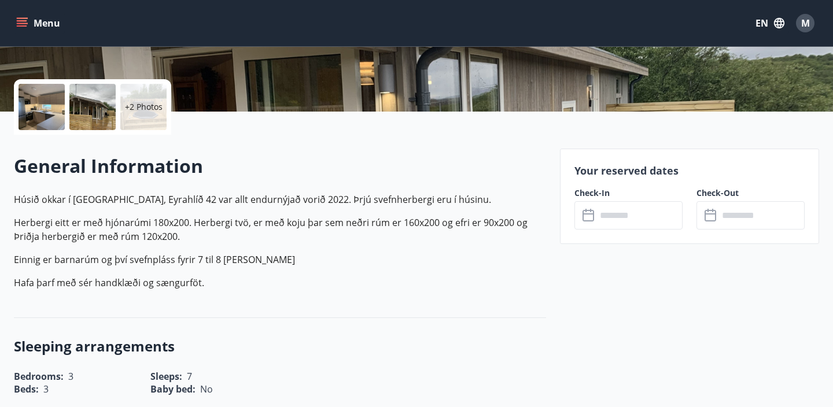  Describe the element at coordinates (628, 193) in the screenshot. I see `label: Check-In` at that location.